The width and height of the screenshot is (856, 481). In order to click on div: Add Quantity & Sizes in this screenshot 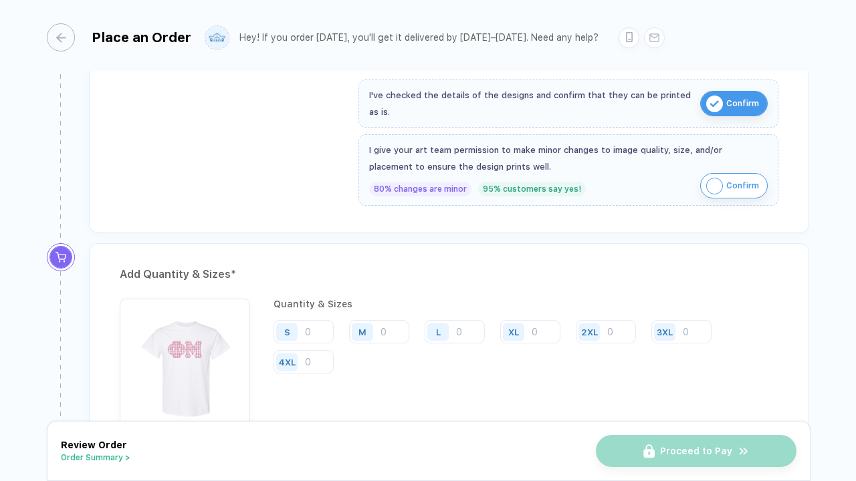, I will do `click(448, 275)`.